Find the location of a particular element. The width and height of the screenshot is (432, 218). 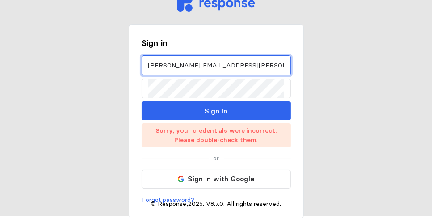

p: or is located at coordinates (216, 159).